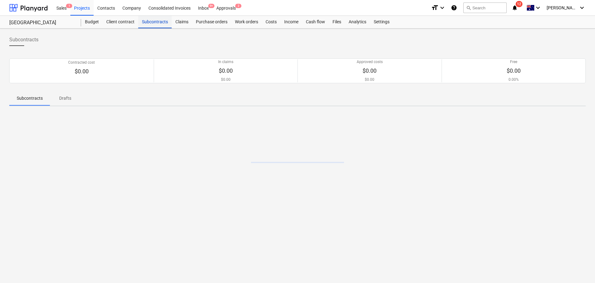  I want to click on div: Client contract, so click(120, 22).